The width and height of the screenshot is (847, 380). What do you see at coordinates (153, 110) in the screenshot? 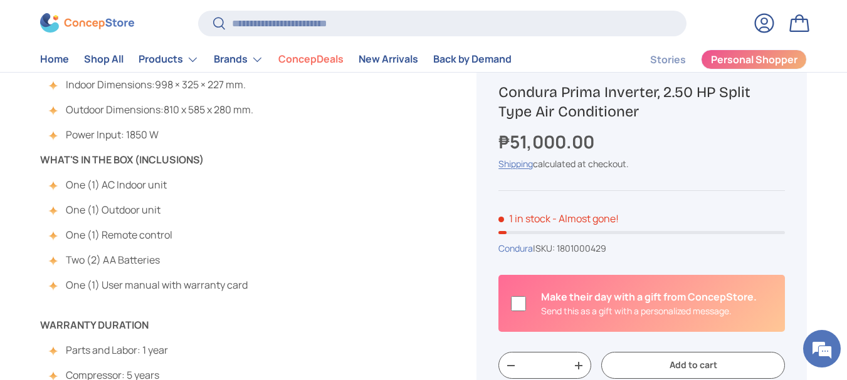
I see `li: Outdoor Dimensions:` at bounding box center [153, 110].